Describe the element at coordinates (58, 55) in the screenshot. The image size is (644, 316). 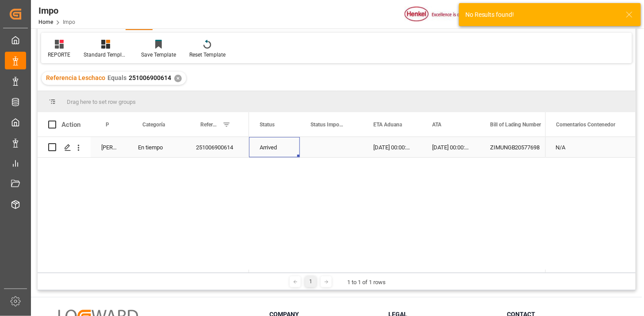
I see `div: REPORTE` at that location.